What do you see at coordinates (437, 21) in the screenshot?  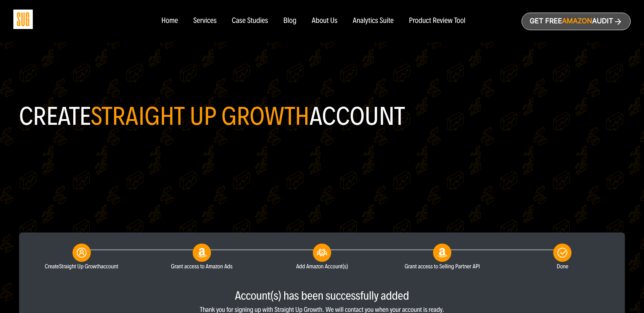 I see `a: Product Review Tool` at bounding box center [437, 21].